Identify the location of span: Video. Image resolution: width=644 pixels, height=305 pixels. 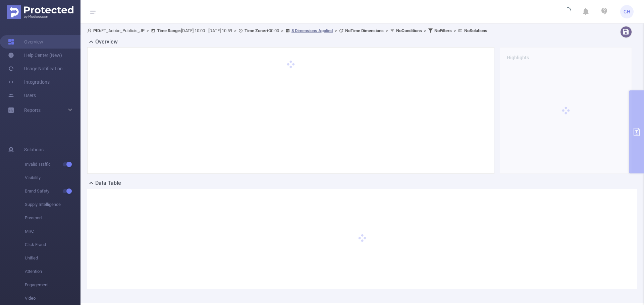
(52, 298).